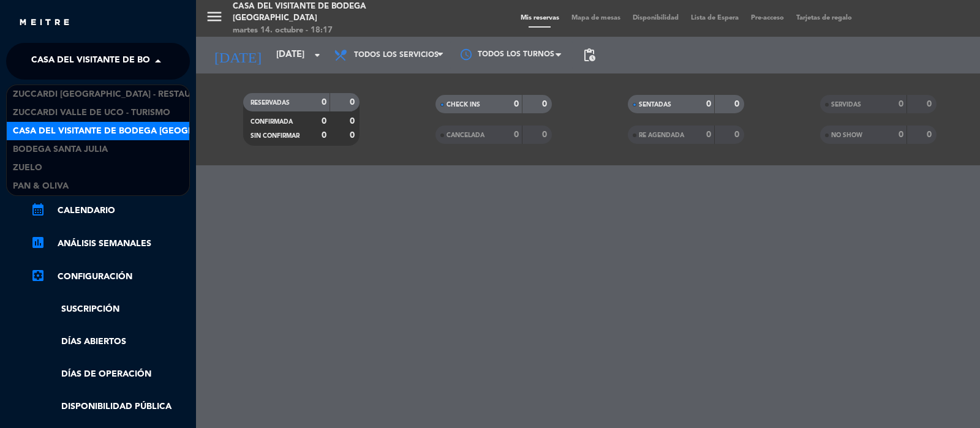 The width and height of the screenshot is (980, 428). I want to click on i: calendar_month, so click(38, 209).